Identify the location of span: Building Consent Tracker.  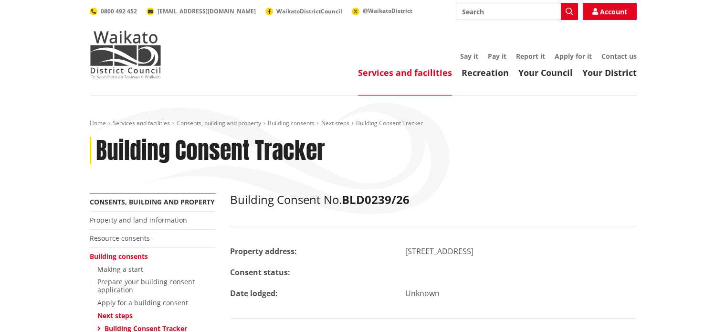
(389, 123).